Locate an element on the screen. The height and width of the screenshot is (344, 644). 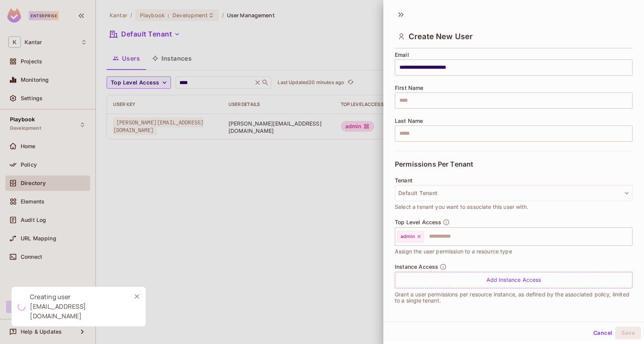
p: Grant a user permissions per resource instance, as defined by the associated policy, limited to a... is located at coordinates (513, 298).